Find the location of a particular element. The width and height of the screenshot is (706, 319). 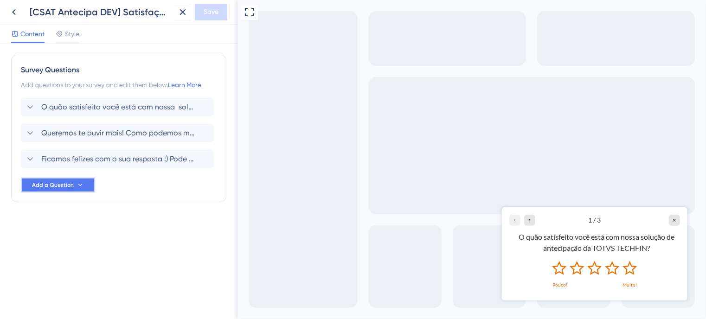

button: Add a Question is located at coordinates (58, 185).